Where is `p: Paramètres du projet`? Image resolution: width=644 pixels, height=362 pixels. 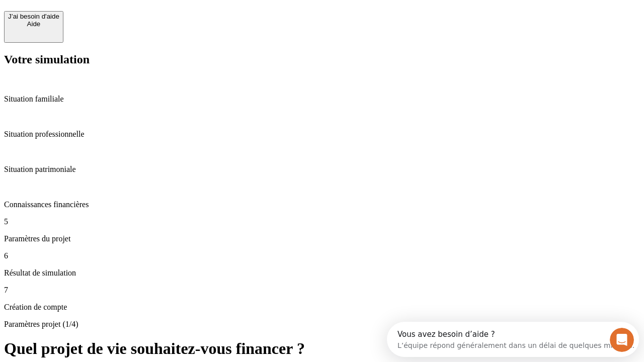
p: Paramètres du projet is located at coordinates (322, 239).